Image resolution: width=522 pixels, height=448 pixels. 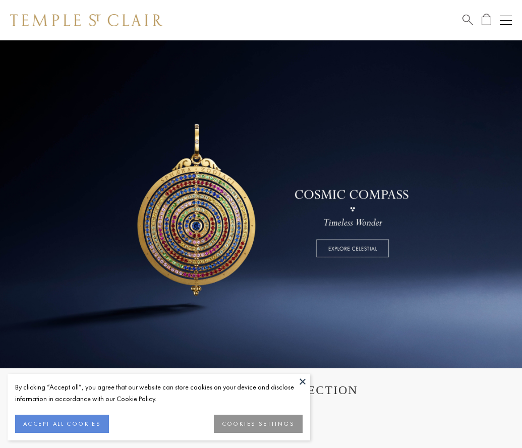 I want to click on button: Open navigation, so click(x=506, y=20).